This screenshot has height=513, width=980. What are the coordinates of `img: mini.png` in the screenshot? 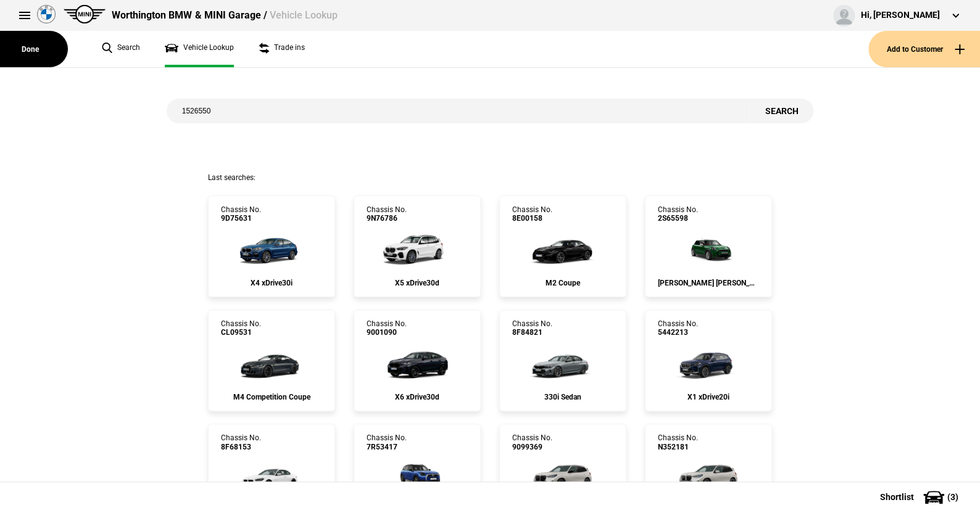 It's located at (85, 14).